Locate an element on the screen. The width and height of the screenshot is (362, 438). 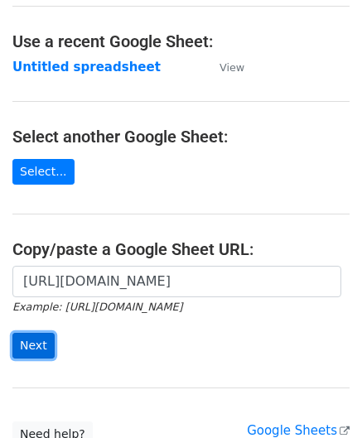
a: Untitled spreadsheet is located at coordinates (86, 67).